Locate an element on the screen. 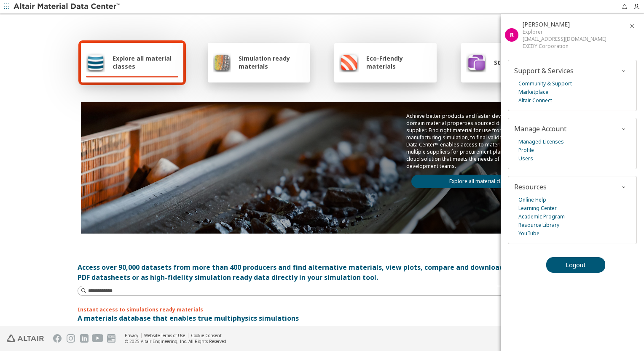 Image resolution: width=644 pixels, height=351 pixels. p: Instant access to simulations ready materials is located at coordinates (322, 310).